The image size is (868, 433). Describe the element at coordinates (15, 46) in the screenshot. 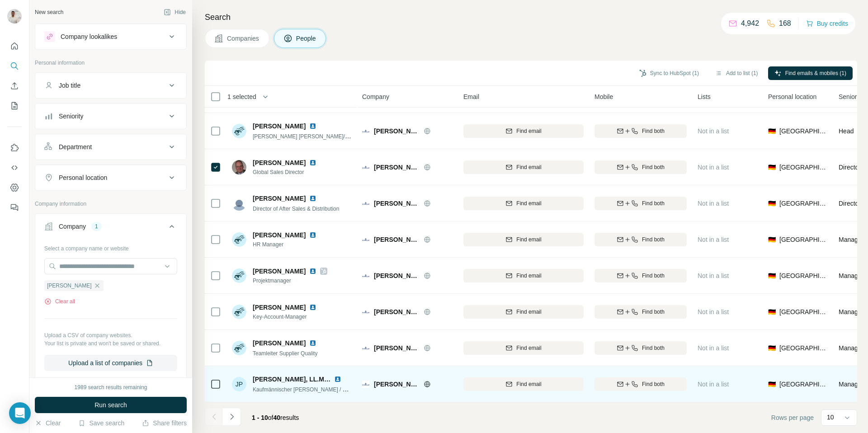

I see `button: Quick start` at that location.